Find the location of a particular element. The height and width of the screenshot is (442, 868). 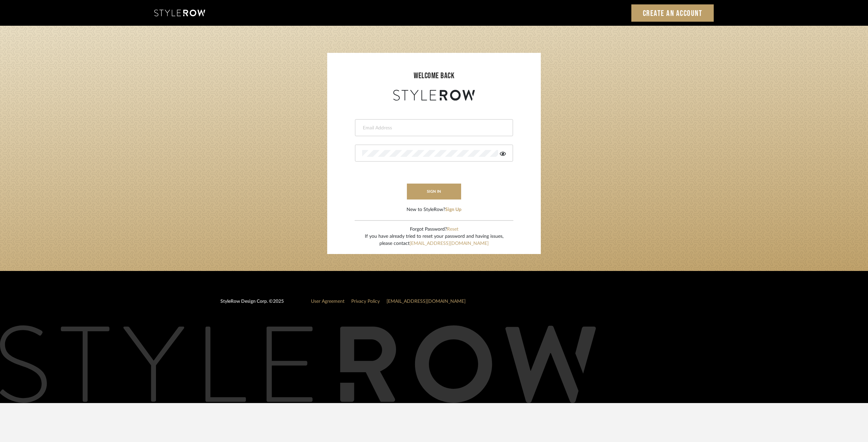

a: User Agreement is located at coordinates (327, 302).